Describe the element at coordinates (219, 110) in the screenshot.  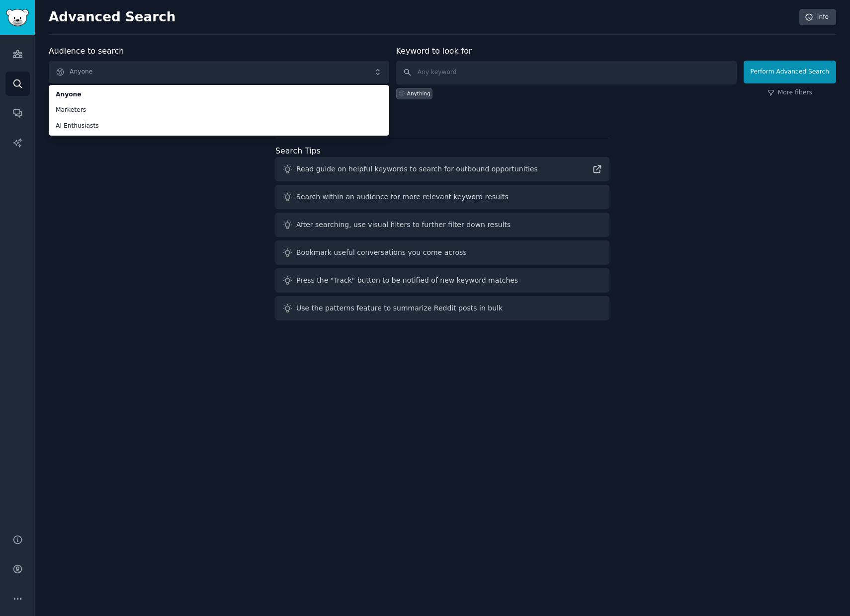
I see `span: Marketers` at that location.